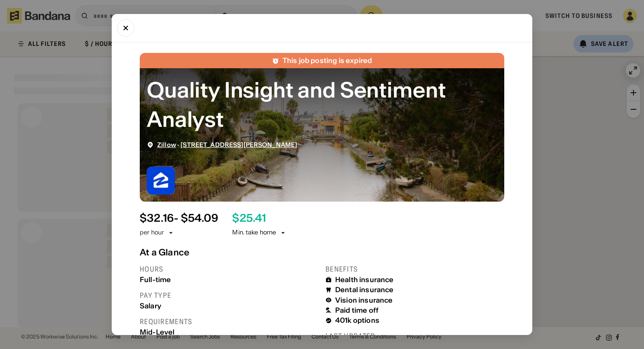 The image size is (644, 349). Describe the element at coordinates (414, 336) in the screenshot. I see `div: Last updated` at that location.